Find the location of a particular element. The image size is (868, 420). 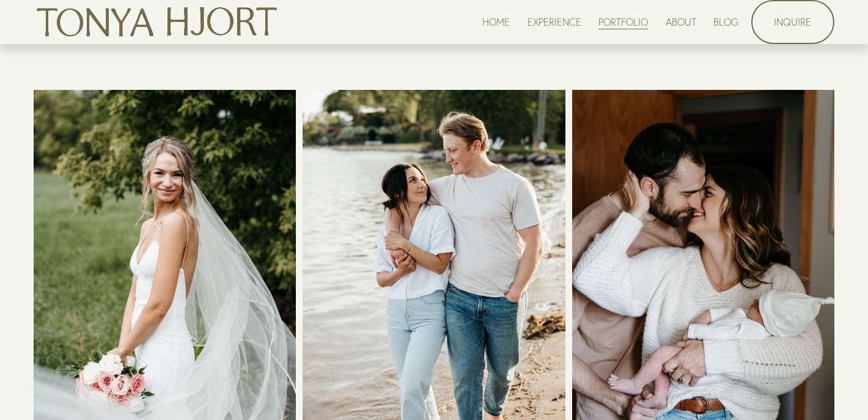

img: Tonya Hjort is located at coordinates (156, 22).